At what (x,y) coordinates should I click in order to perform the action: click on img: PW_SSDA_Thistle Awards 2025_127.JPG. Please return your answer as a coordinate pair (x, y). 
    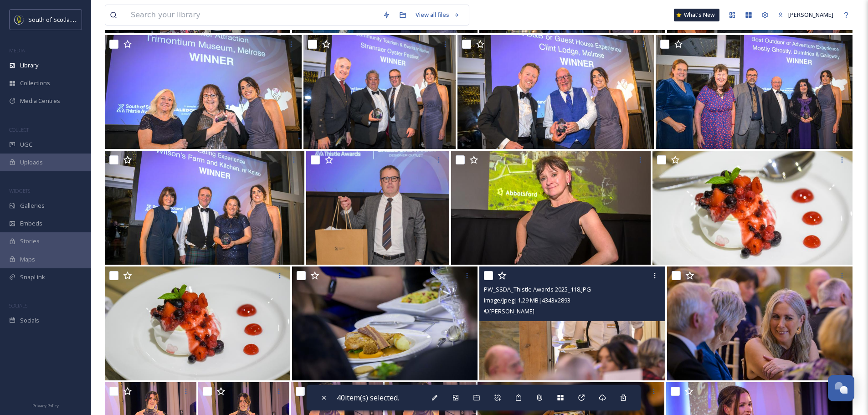
    Looking at the image, I should click on (379, 92).